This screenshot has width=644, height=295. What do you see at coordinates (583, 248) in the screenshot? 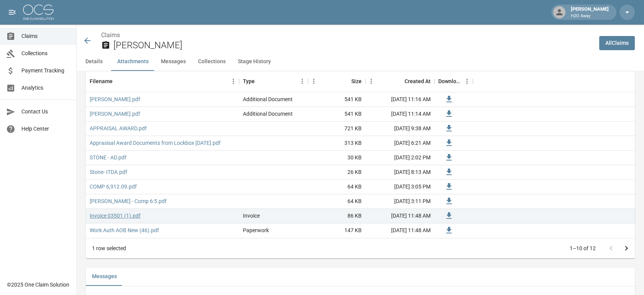
I see `p: 1–10 of 12` at bounding box center [583, 248].